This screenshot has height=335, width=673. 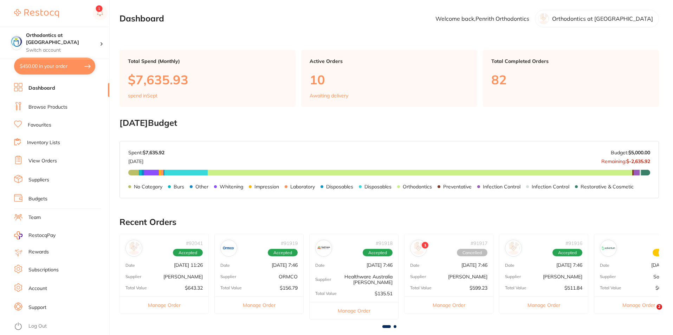 I want to click on p: Total Spend (Monthly), so click(x=207, y=61).